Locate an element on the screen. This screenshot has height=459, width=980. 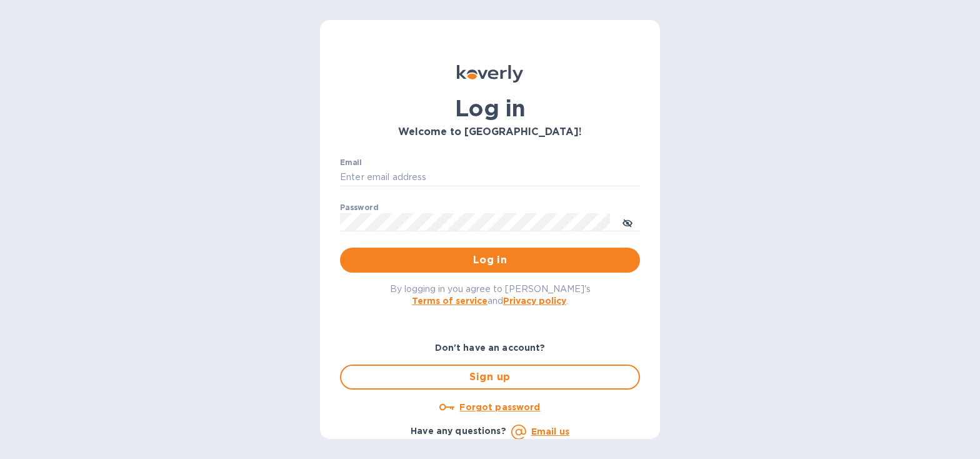
b: Terms of service is located at coordinates (449, 301).